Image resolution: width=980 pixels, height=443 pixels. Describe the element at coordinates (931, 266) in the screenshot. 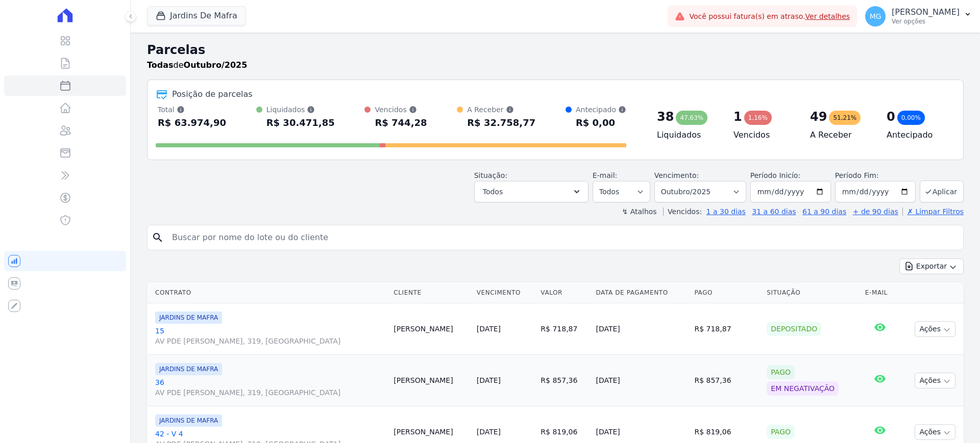

I see `button: Exportar` at that location.